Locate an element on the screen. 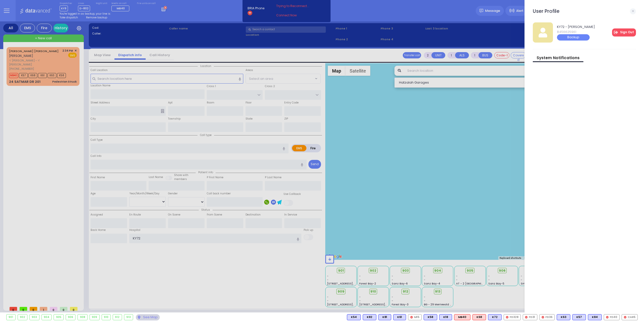 The height and width of the screenshot is (322, 644). div: 902 is located at coordinates (23, 317).